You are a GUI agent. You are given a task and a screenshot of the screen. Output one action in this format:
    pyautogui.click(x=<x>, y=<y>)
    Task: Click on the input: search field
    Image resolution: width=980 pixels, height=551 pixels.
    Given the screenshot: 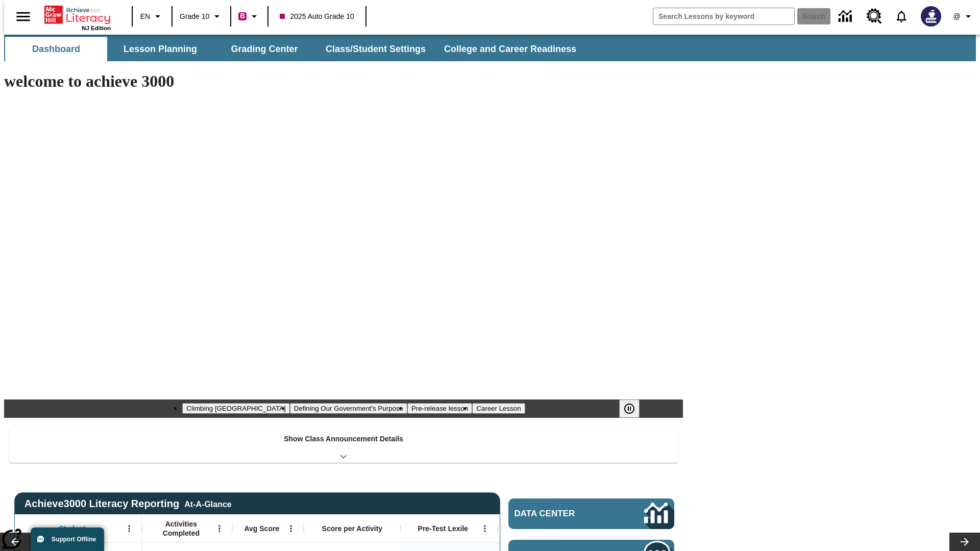 What is the action you would take?
    pyautogui.click(x=724, y=16)
    